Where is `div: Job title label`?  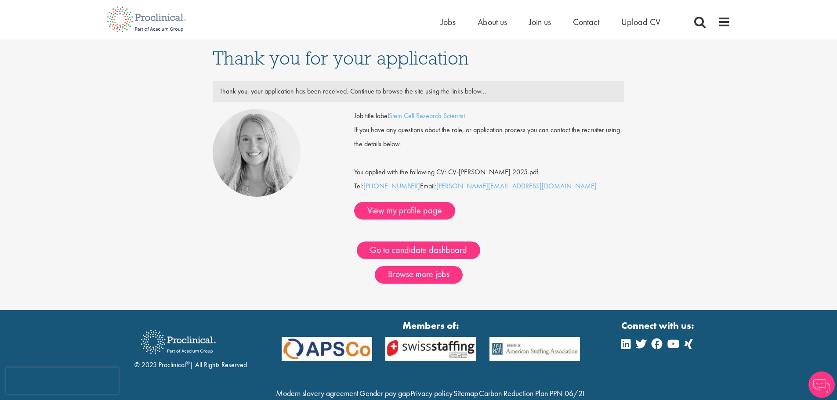
div: Job title label is located at coordinates (489, 116).